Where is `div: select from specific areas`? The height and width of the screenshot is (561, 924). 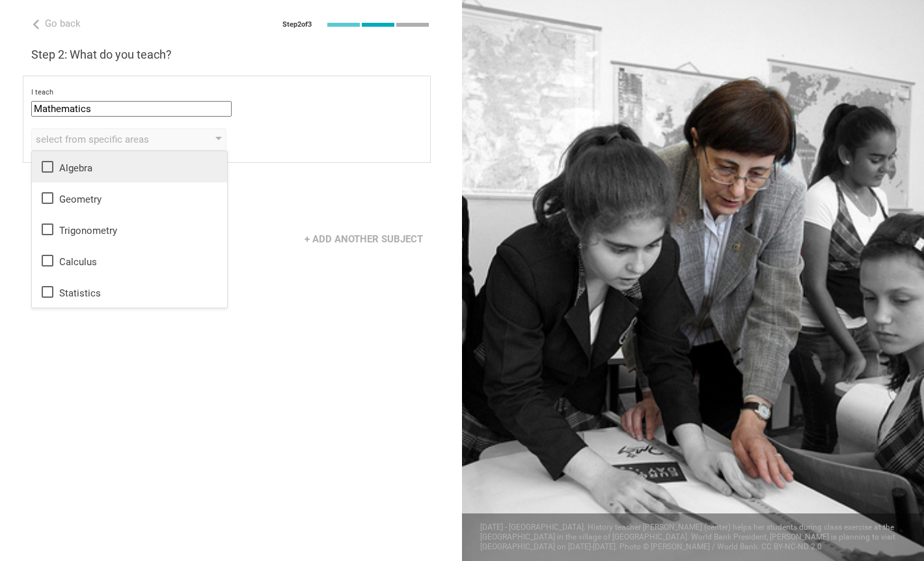 div: select from specific areas is located at coordinates (110, 139).